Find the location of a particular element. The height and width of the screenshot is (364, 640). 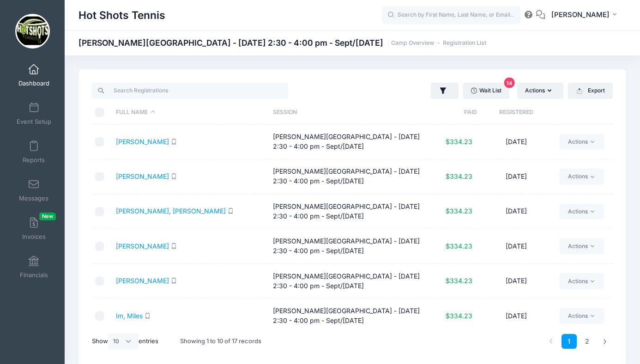

h1: Hot Shots Tennis is located at coordinates (122, 15).